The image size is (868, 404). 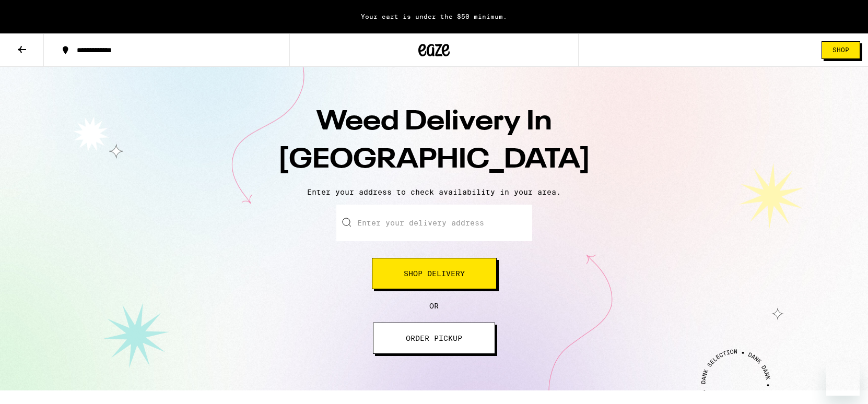 What do you see at coordinates (434, 141) in the screenshot?
I see `h1: Weed Delivery In` at bounding box center [434, 141].